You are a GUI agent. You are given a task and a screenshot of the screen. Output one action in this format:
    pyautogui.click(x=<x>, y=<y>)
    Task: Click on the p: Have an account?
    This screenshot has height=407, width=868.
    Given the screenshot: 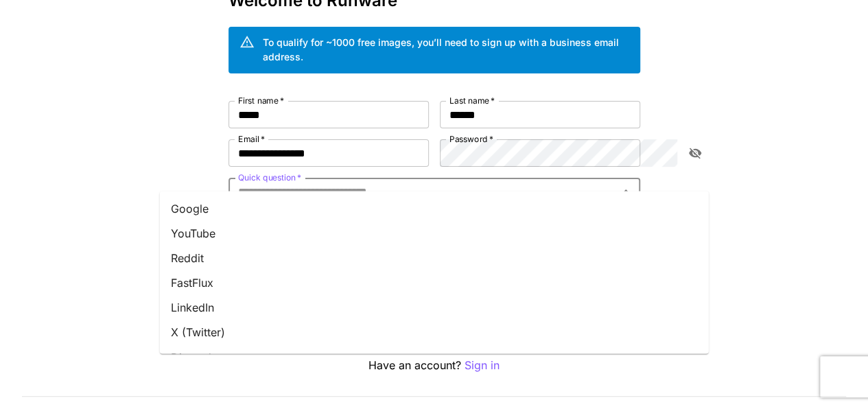 What is the action you would take?
    pyautogui.click(x=434, y=365)
    